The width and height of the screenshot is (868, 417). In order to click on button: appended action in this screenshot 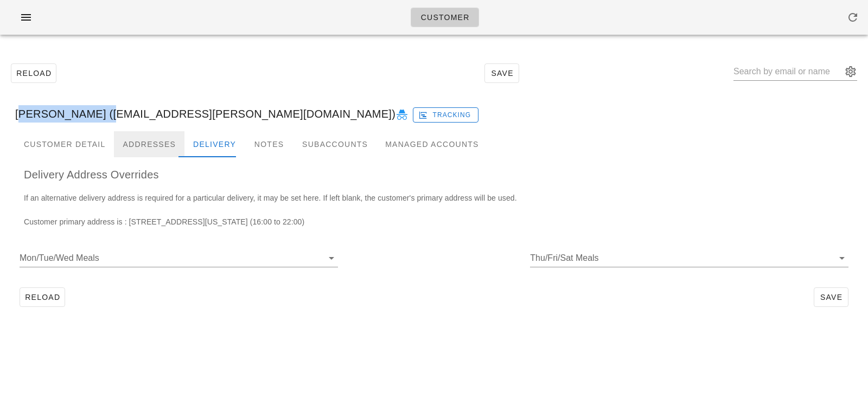, I will do `click(850, 71)`.